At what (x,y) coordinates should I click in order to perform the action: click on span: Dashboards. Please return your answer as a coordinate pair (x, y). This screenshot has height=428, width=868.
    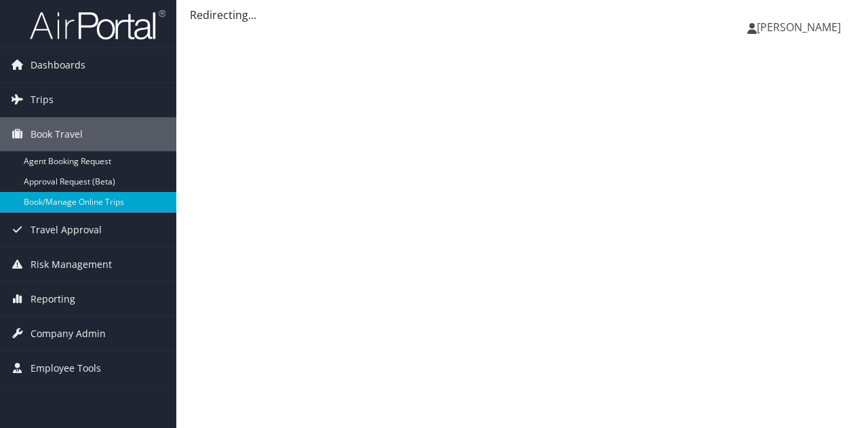
    Looking at the image, I should click on (58, 65).